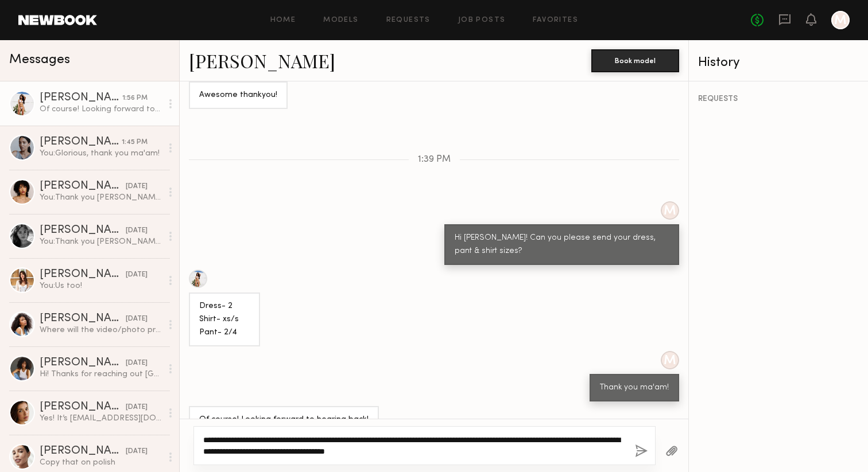 The width and height of the screenshot is (868, 472). Describe the element at coordinates (101, 153) in the screenshot. I see `div: You: Glorious, thank you ma'am!` at that location.